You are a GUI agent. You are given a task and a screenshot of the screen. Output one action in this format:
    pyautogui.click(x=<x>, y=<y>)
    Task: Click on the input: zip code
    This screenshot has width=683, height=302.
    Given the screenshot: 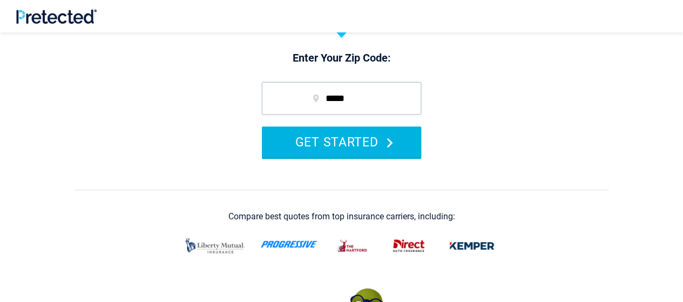 What is the action you would take?
    pyautogui.click(x=341, y=98)
    